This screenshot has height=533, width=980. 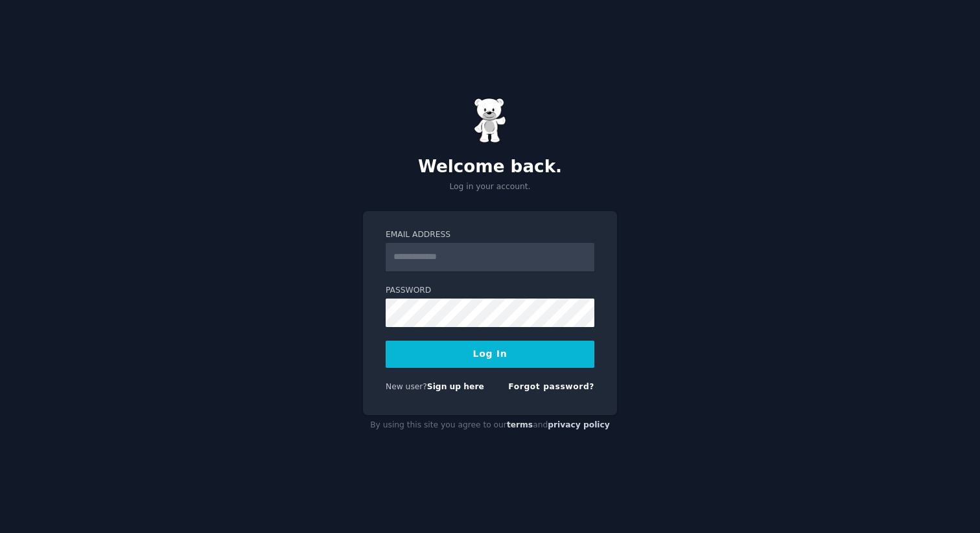 I want to click on p: Log in your account., so click(x=490, y=187).